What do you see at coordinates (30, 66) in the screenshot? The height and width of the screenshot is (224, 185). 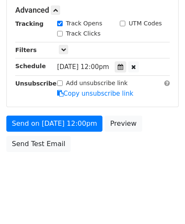 I see `strong: Schedule` at bounding box center [30, 66].